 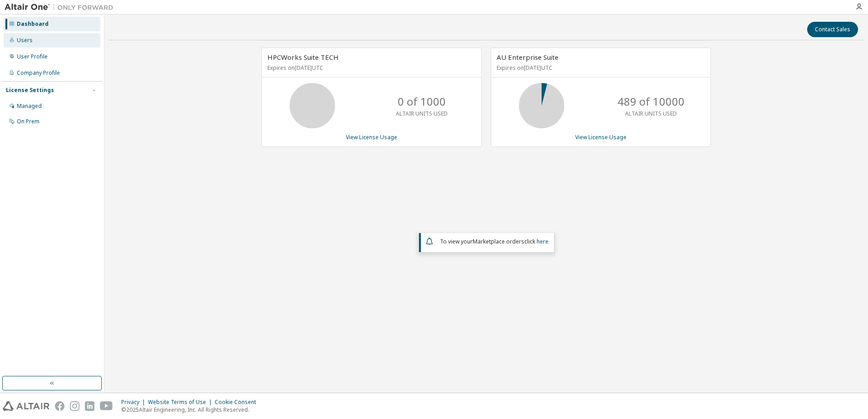 What do you see at coordinates (89, 406) in the screenshot?
I see `img: linkedin.svg` at bounding box center [89, 406].